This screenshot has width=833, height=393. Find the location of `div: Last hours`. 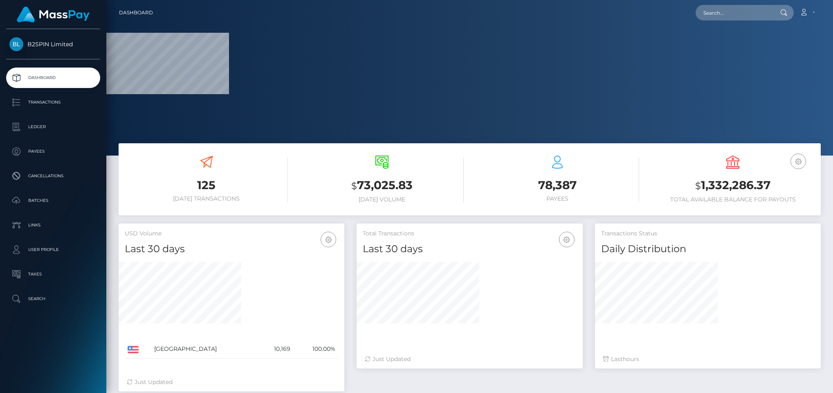

div: Last hours is located at coordinates (708, 359).